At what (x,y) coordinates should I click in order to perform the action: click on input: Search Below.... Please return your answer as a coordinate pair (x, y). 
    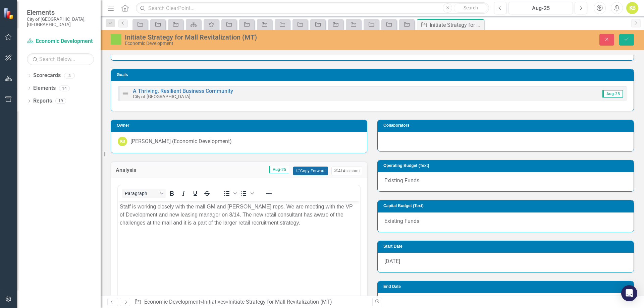
    Looking at the image, I should click on (60, 59).